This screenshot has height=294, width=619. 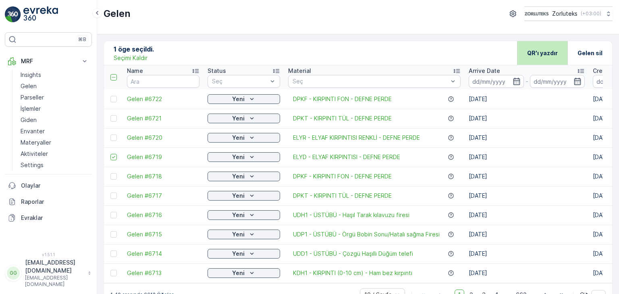 What do you see at coordinates (356, 138) in the screenshot?
I see `span: ELYR - ELYAF KIRPINTISI RENKLİ - DEFNE PERDE` at bounding box center [356, 138].